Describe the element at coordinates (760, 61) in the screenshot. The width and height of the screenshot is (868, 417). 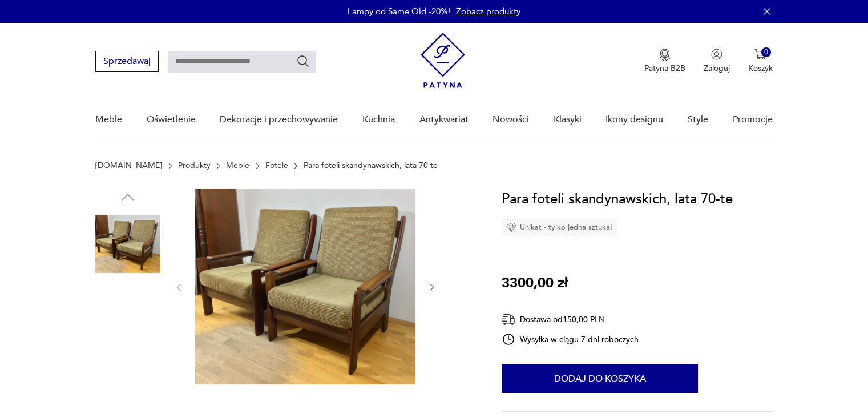
I see `button: 0Koszyk` at that location.